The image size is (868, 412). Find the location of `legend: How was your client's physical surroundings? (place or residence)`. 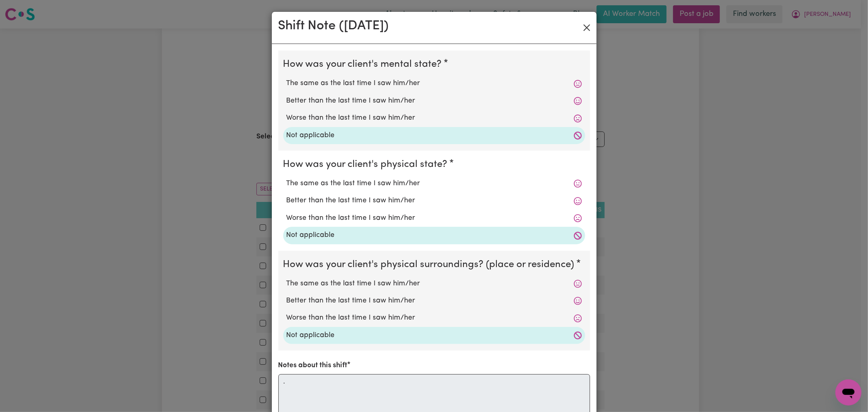

legend: How was your client's physical surroundings? (place or residence) is located at coordinates (430, 265).